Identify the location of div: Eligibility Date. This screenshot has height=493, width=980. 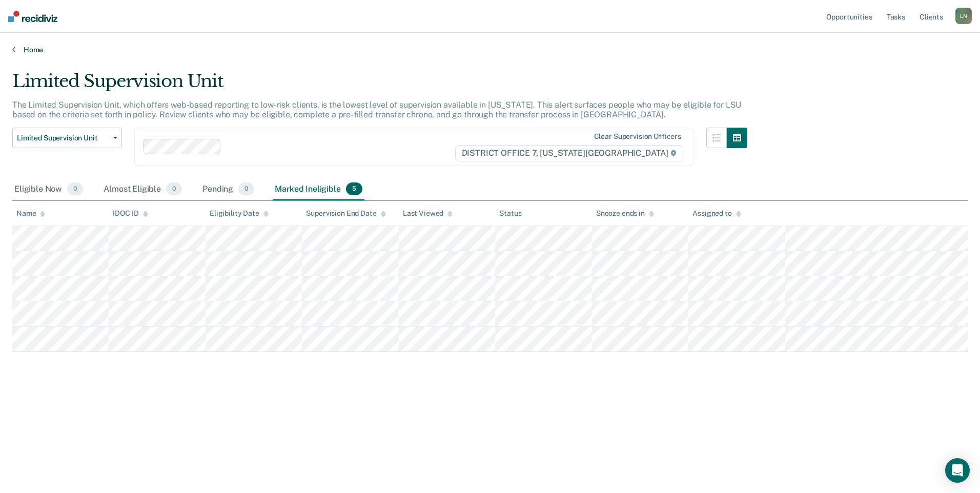
(239, 213).